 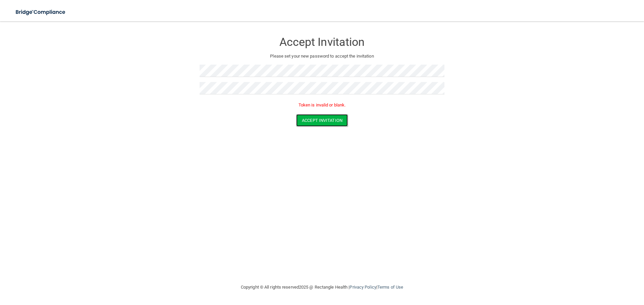 What do you see at coordinates (322, 105) in the screenshot?
I see `p: Token is invalid or blank.` at bounding box center [322, 105].